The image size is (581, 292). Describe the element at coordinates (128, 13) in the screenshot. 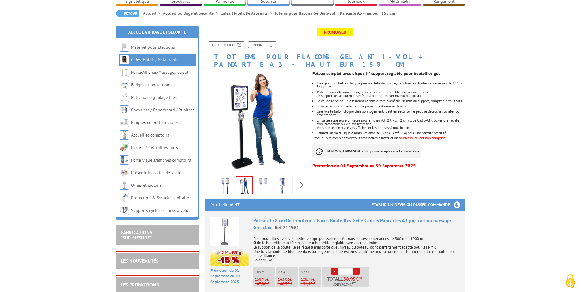

I see `a: Retour` at that location.